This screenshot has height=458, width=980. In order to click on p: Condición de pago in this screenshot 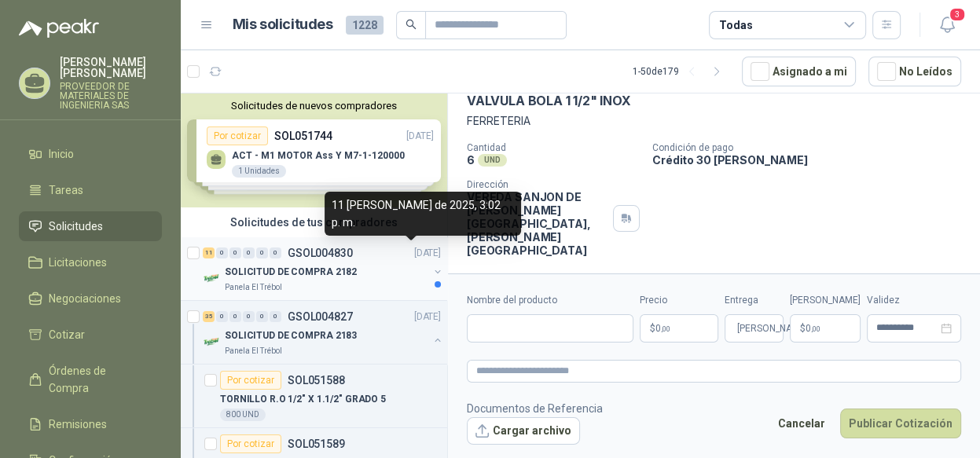, I will do `click(812, 148)`.